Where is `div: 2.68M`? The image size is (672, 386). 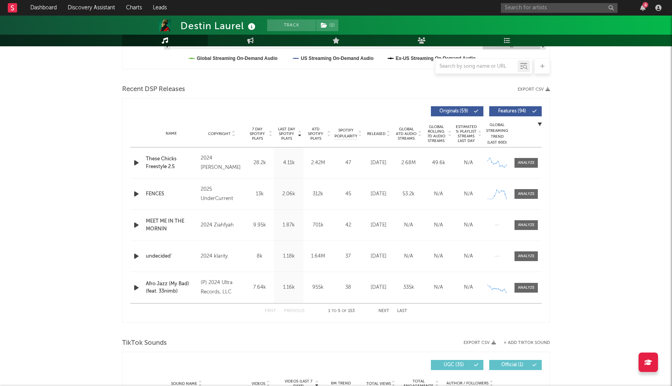
div: 2.68M is located at coordinates (409, 163).